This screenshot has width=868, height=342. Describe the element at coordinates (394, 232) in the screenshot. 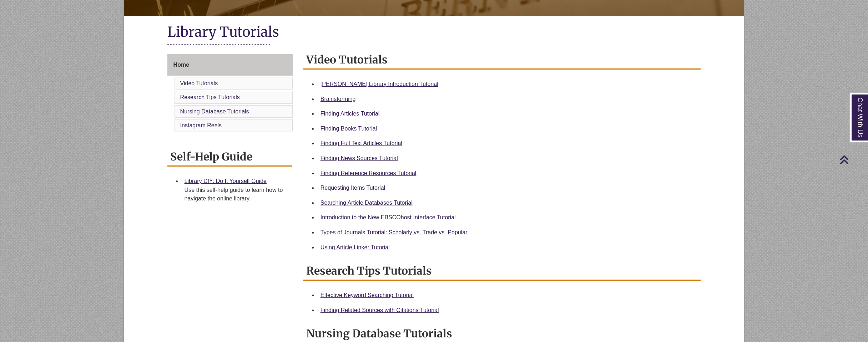

I see `a: Types of Journals Tutorial: Scholarly vs. Trade vs. Popular` at that location.